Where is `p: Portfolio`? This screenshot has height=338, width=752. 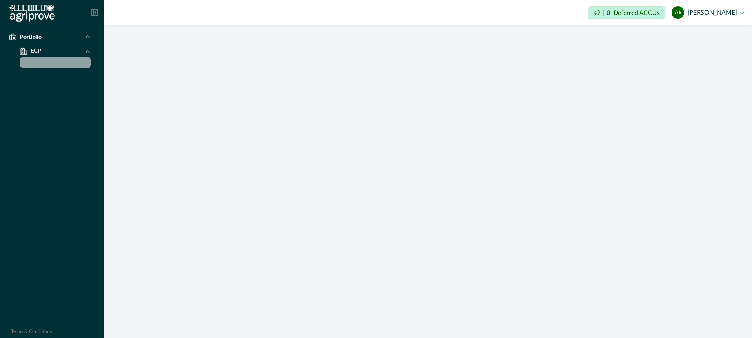
p: Portfolio is located at coordinates (31, 37).